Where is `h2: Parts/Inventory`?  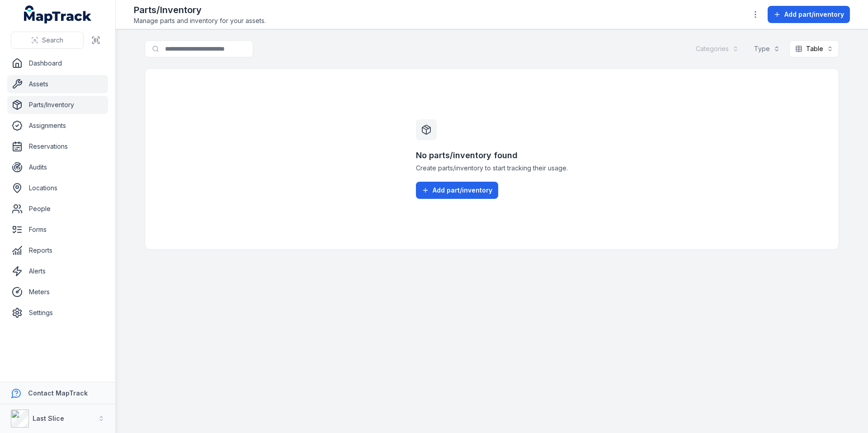 h2: Parts/Inventory is located at coordinates (200, 10).